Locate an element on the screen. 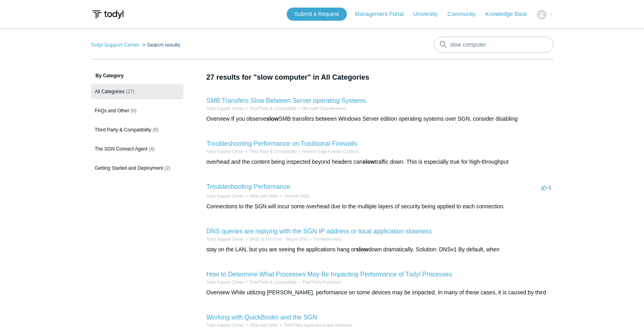  a: Submit a Request is located at coordinates (316, 14).